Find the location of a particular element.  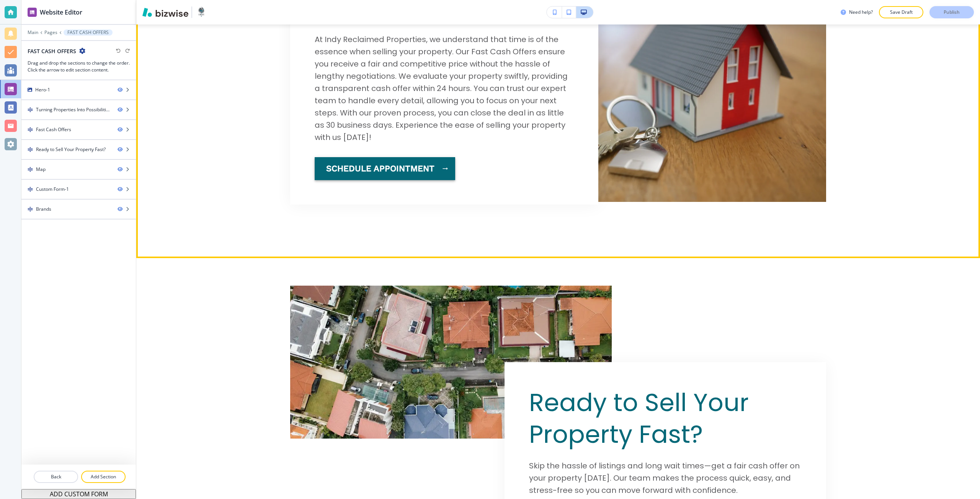

h2: FAST CASH OFFERS is located at coordinates (52, 51).